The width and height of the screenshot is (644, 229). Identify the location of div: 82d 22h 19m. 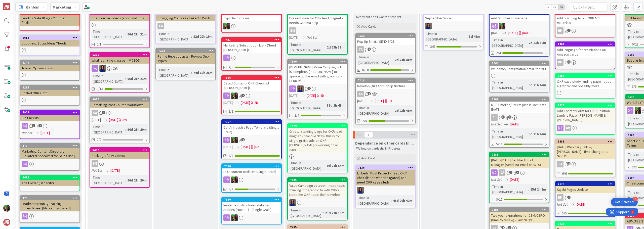
(203, 36).